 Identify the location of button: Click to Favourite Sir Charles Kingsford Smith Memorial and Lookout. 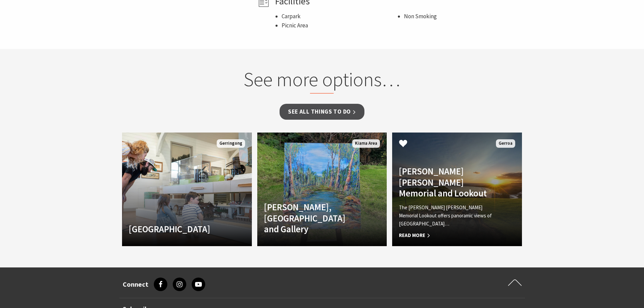
(403, 144).